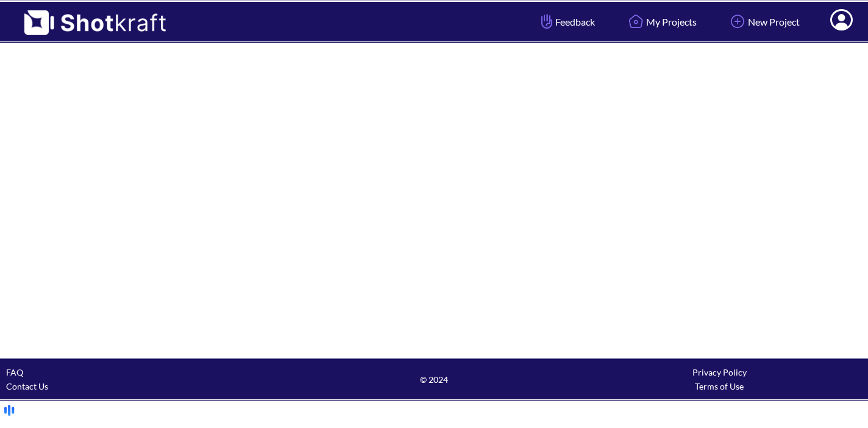  What do you see at coordinates (763, 21) in the screenshot?
I see `a: New Project` at bounding box center [763, 21].